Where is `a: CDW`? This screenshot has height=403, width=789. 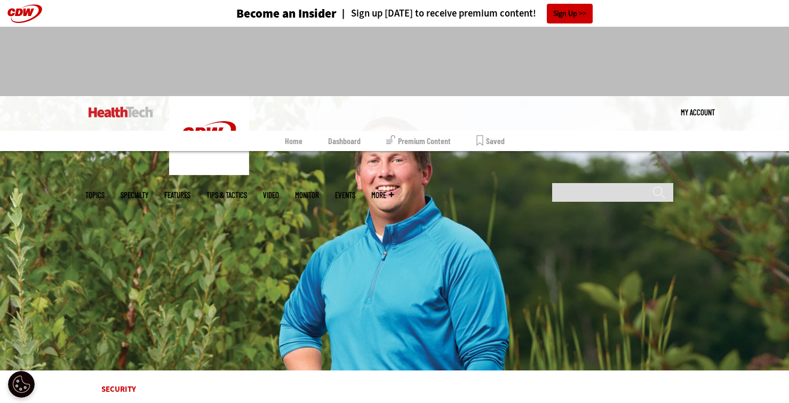 a: CDW is located at coordinates (209, 172).